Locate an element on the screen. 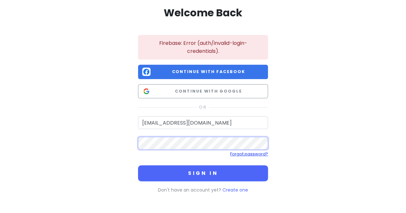  button: Continue with Facebook is located at coordinates (203, 72).